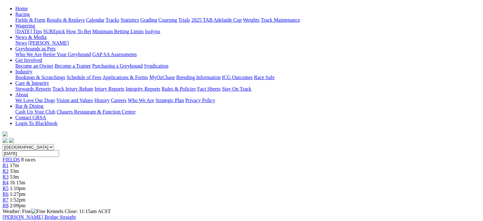 The height and width of the screenshot is (221, 483). Describe the element at coordinates (11, 141) in the screenshot. I see `img: twitter.svg` at that location.